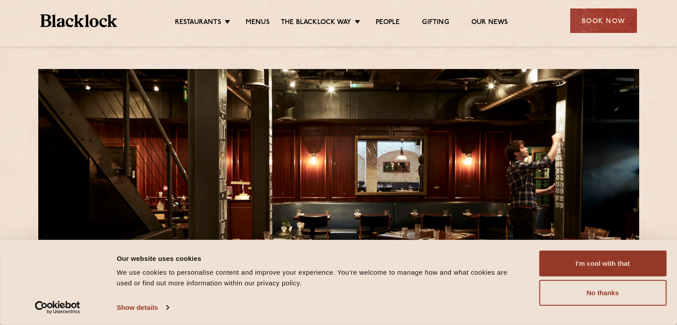  Describe the element at coordinates (604, 20) in the screenshot. I see `div: Book Now` at that location.